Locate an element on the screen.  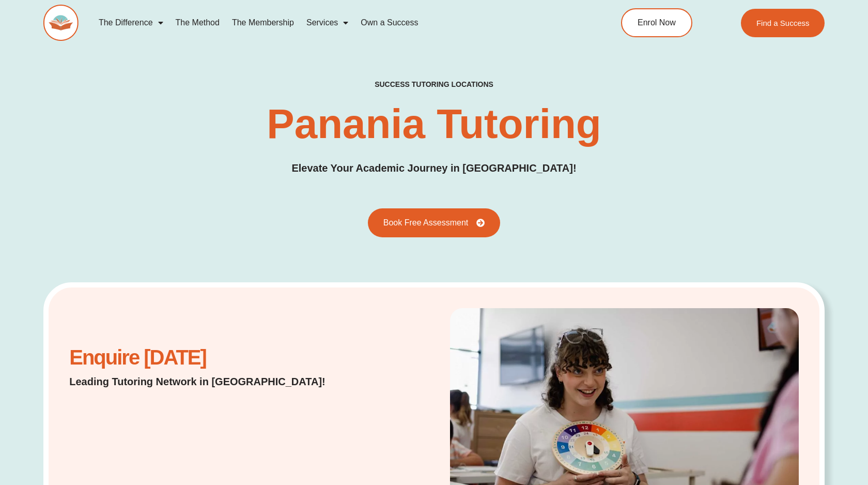
a: Own a Success is located at coordinates (389, 23).